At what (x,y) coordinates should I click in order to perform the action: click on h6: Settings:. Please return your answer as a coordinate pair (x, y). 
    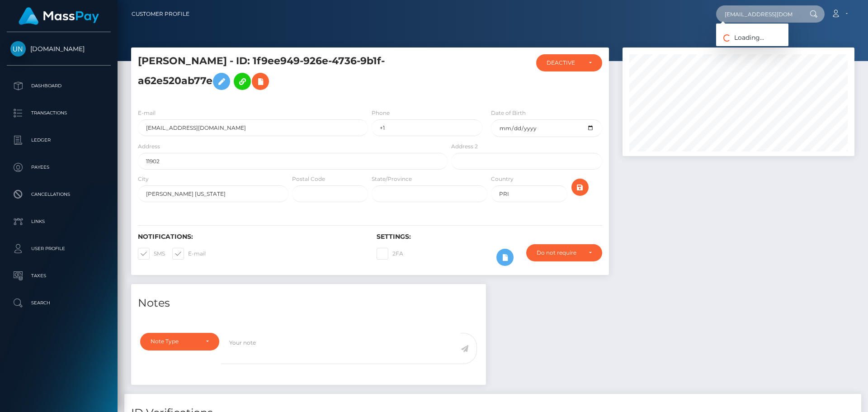
    Looking at the image, I should click on (489, 237).